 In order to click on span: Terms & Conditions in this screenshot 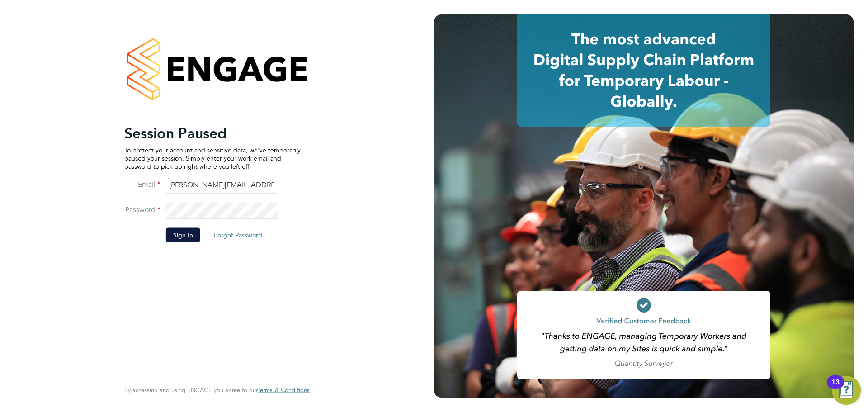, I will do `click(284, 390)`.